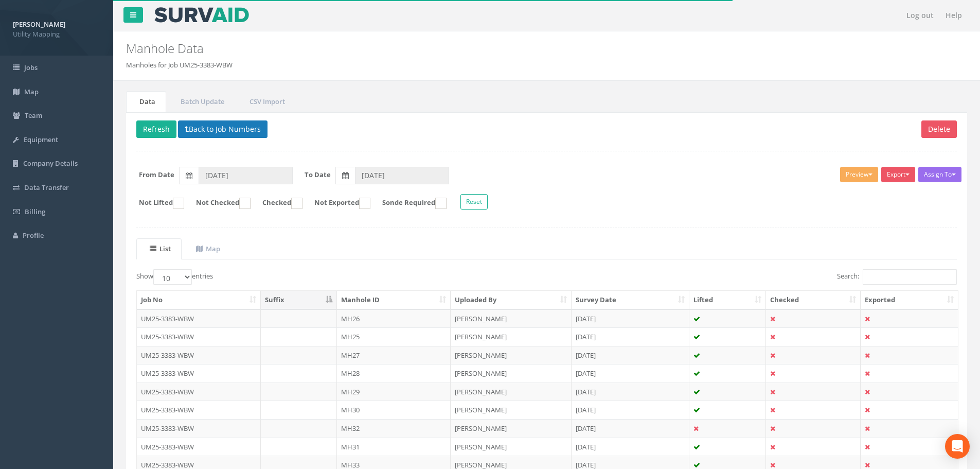 This screenshot has height=469, width=980. I want to click on span: Data Transfer, so click(46, 188).